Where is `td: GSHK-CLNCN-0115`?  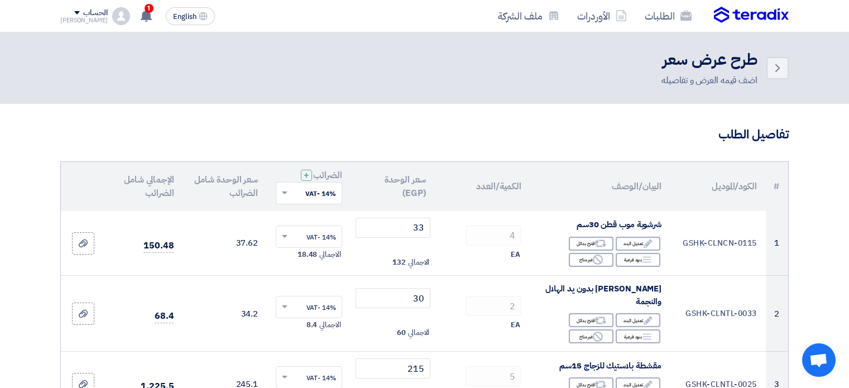 td: GSHK-CLNCN-0115 is located at coordinates (718, 243).